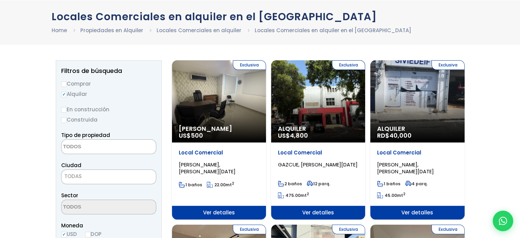  What do you see at coordinates (394, 135) in the screenshot?
I see `span: RD$` at bounding box center [394, 135].